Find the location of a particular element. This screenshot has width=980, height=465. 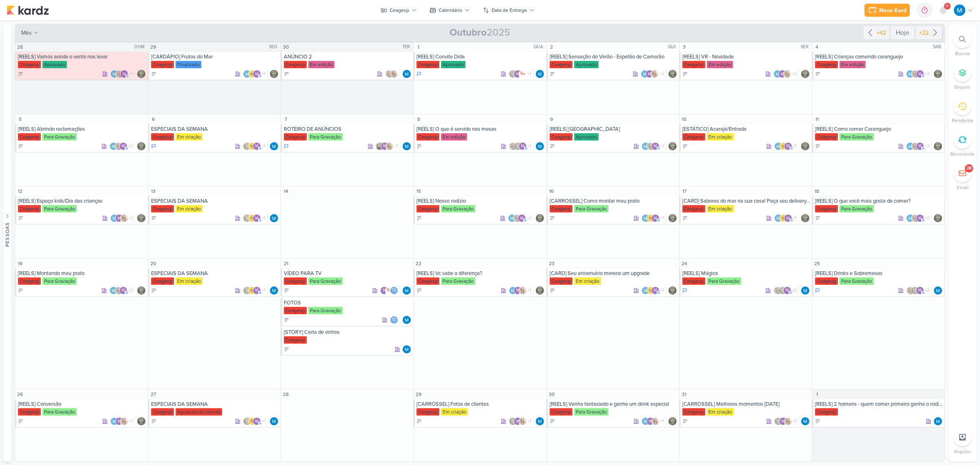

div: ESPECIAIS DA SEMANA is located at coordinates (214, 129).